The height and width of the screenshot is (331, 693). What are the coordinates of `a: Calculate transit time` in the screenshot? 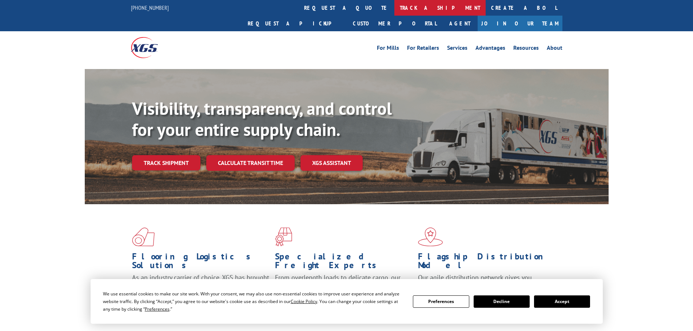 It's located at (250, 163).